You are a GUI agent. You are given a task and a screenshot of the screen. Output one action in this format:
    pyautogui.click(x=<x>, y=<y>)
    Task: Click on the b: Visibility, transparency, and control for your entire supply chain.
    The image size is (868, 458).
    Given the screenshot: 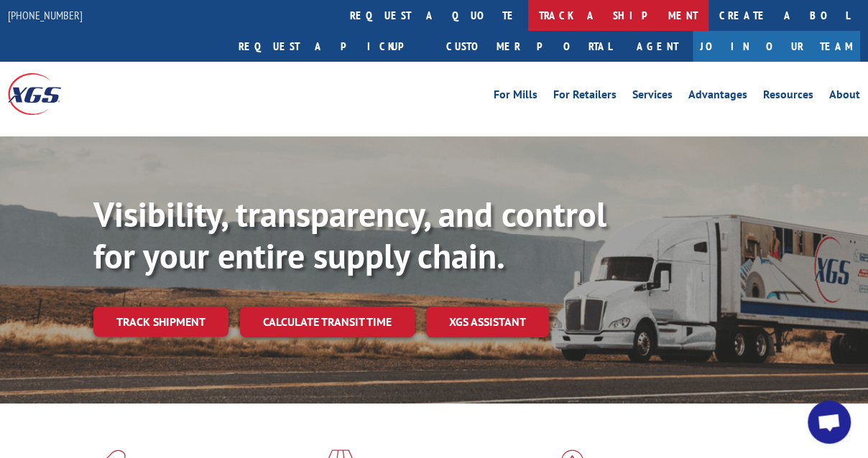 What is the action you would take?
    pyautogui.click(x=350, y=235)
    